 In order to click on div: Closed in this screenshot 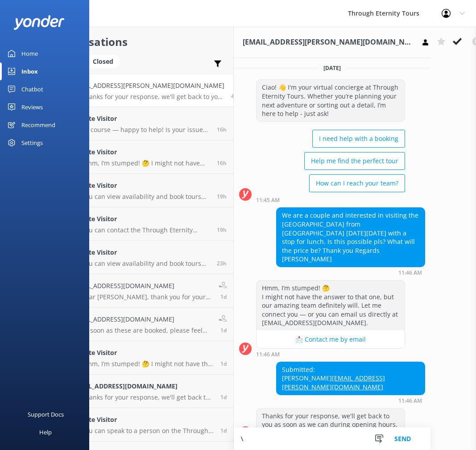, I will do `click(103, 61)`.